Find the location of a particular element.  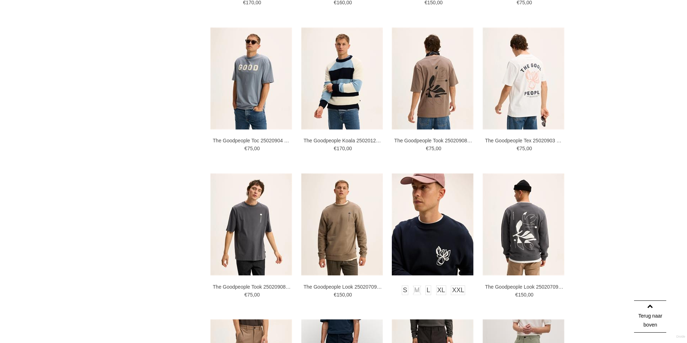

img: The Goodpeople Lito 25020703 Truien is located at coordinates (433, 224).